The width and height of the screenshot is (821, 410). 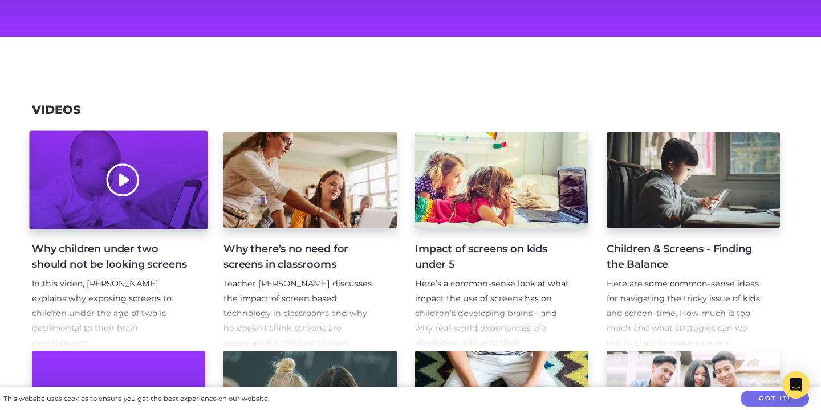 I want to click on a: Impact of screens on kids under 5 Here’s a common-sense look at what impact the use of screens ha..., so click(x=502, y=242).